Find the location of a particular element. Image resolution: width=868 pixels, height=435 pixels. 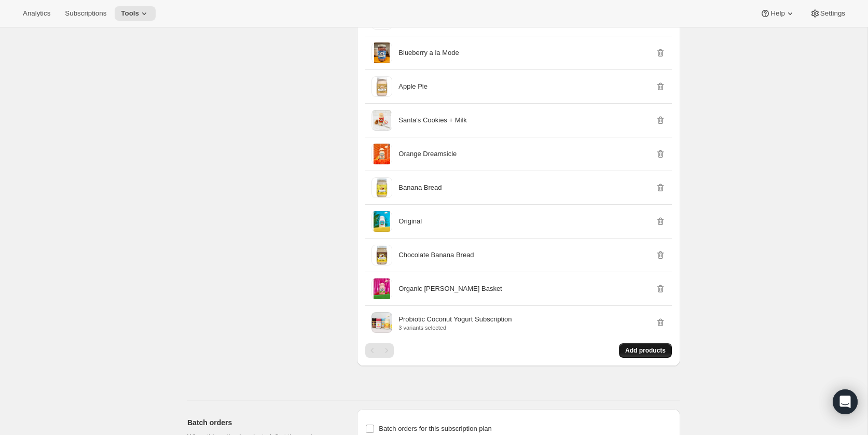

p: Probiotic Coconut Yogurt Subscription is located at coordinates (455, 319).